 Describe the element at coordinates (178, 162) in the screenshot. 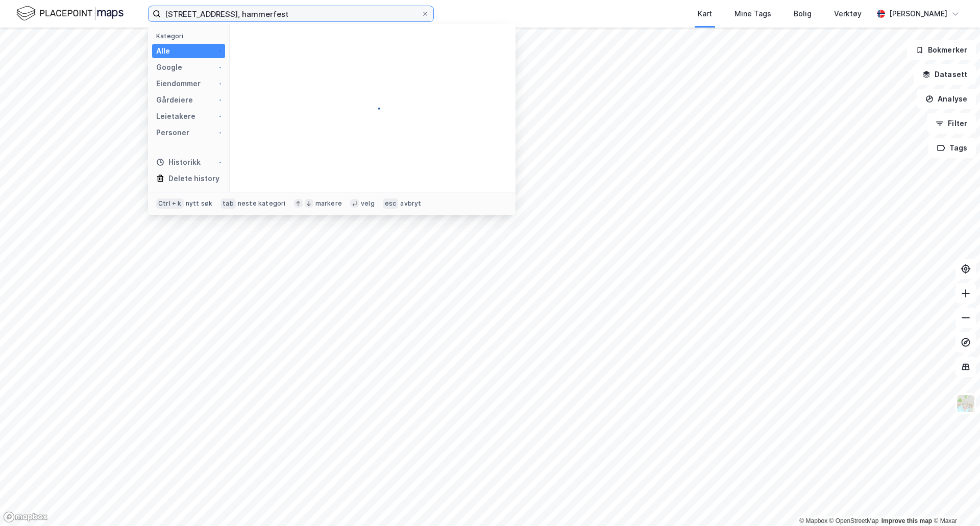

I see `div: Historikk` at that location.